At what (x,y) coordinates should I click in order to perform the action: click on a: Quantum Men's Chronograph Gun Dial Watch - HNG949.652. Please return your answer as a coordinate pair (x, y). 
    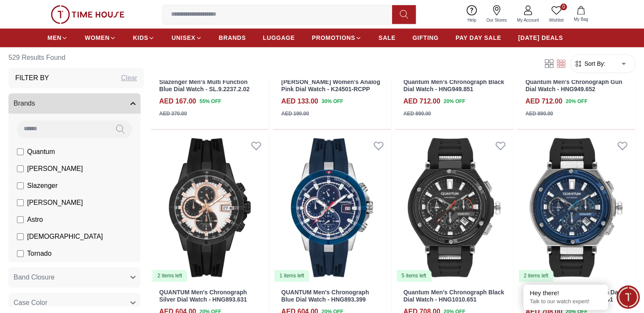
    Looking at the image, I should click on (574, 85).